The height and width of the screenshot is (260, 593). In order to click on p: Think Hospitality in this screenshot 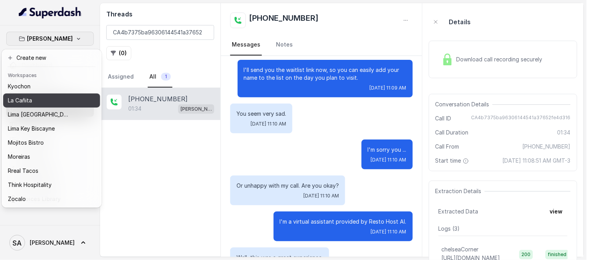, I will do `click(30, 185)`.